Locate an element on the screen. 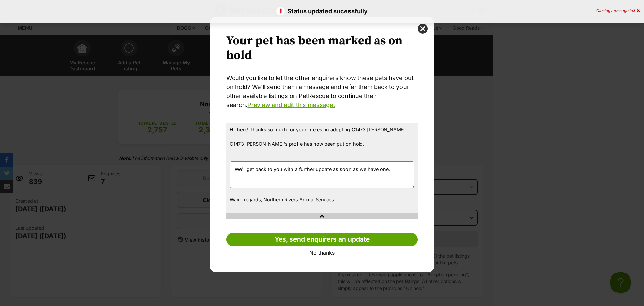 The width and height of the screenshot is (644, 306). p: Status updated sucessfully is located at coordinates (322, 11).